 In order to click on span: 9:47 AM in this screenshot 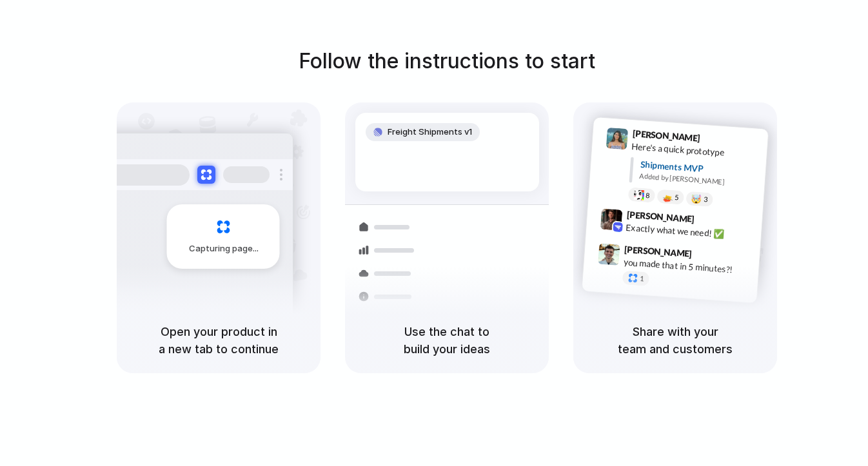, I will do `click(709, 257)`.